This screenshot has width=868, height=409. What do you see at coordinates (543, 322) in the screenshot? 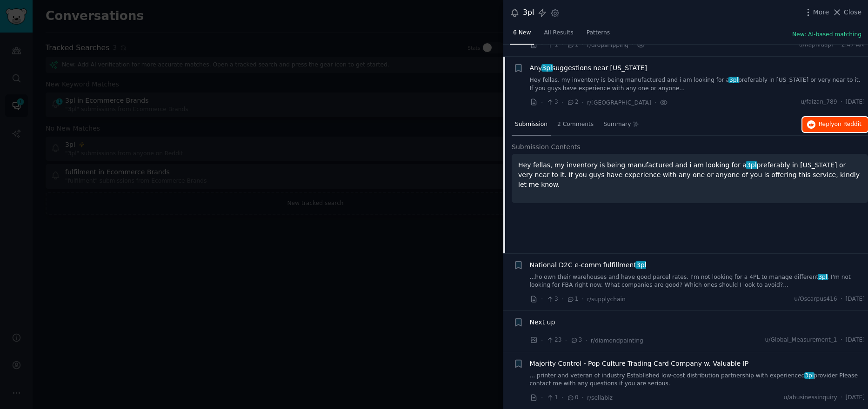
I see `a: Next up` at bounding box center [543, 322].